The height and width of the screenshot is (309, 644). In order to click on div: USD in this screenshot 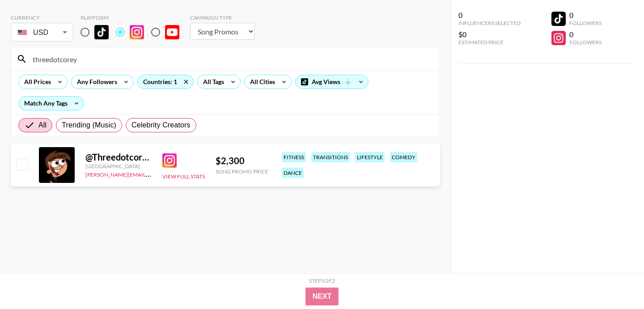, I will do `click(42, 32)`.